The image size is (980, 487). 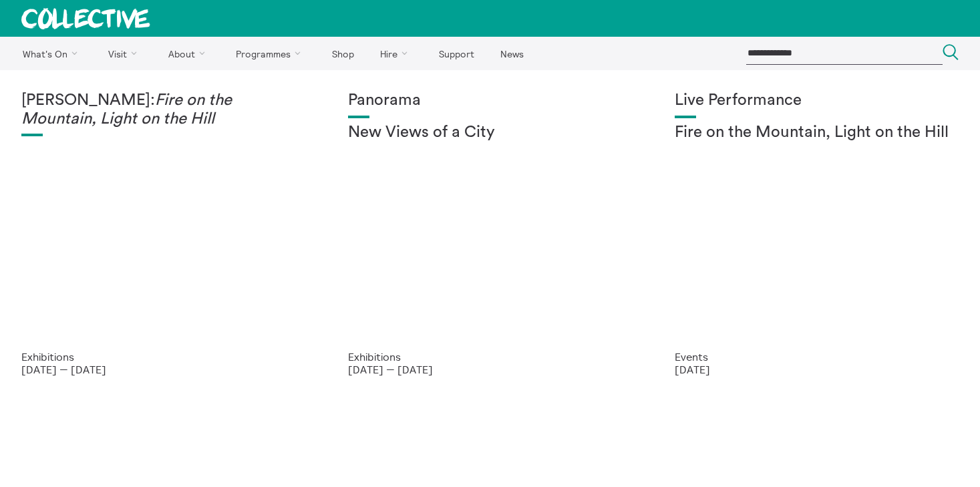 What do you see at coordinates (490, 101) in the screenshot?
I see `h1: Panorama` at bounding box center [490, 101].